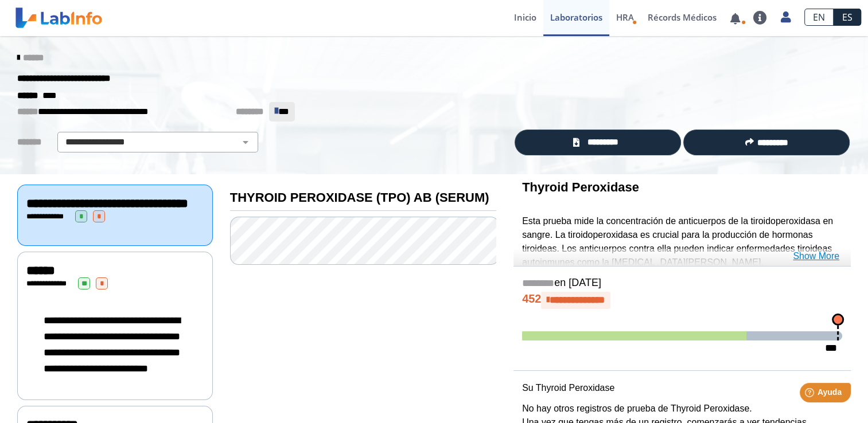 The width and height of the screenshot is (868, 423). Describe the element at coordinates (625, 17) in the screenshot. I see `span: HRA` at that location.